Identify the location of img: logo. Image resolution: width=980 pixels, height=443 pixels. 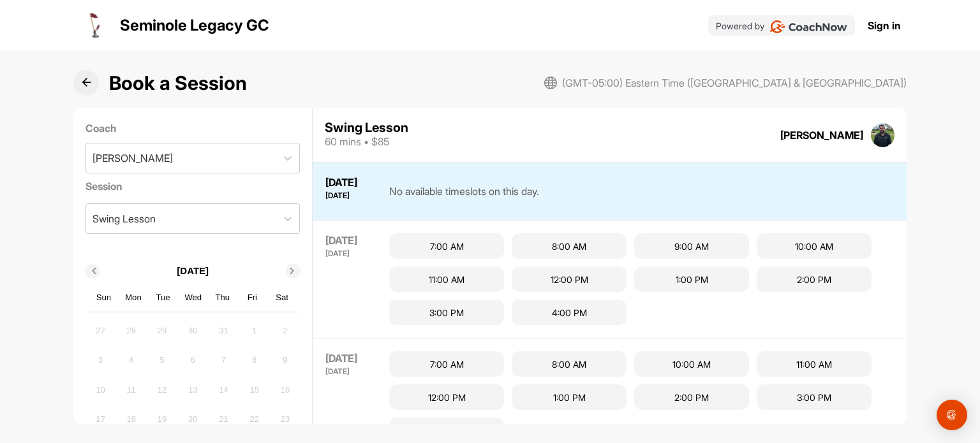
(95, 25).